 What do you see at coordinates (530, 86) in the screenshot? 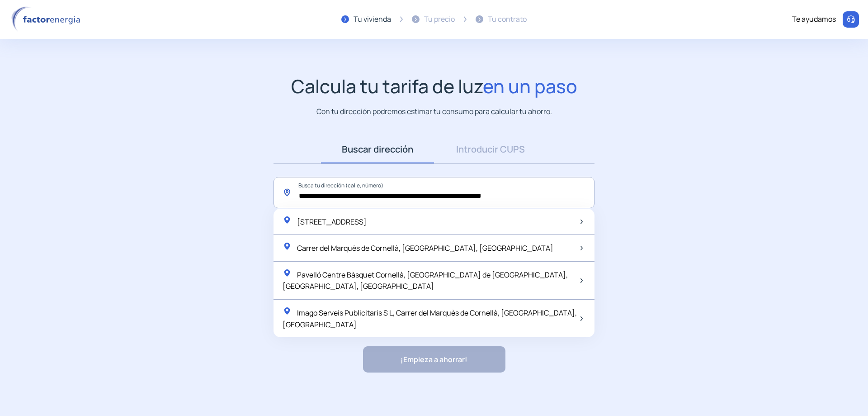
I see `span: en un paso` at bounding box center [530, 86].